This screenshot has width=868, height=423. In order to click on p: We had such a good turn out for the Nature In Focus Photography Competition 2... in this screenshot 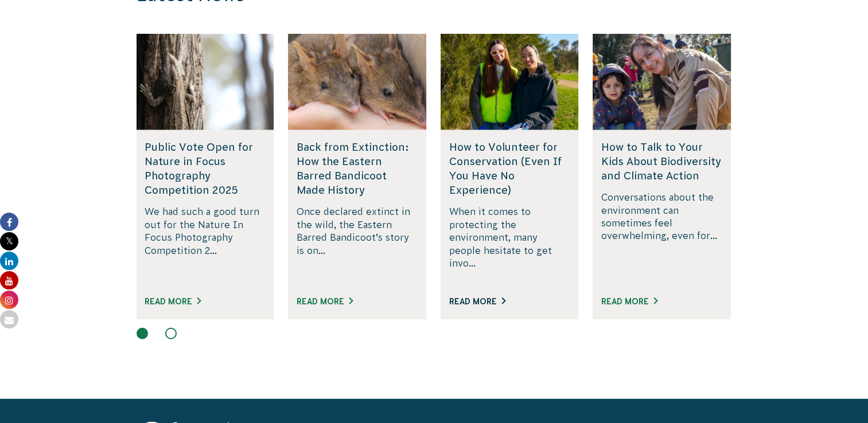, I will do `click(205, 244)`.